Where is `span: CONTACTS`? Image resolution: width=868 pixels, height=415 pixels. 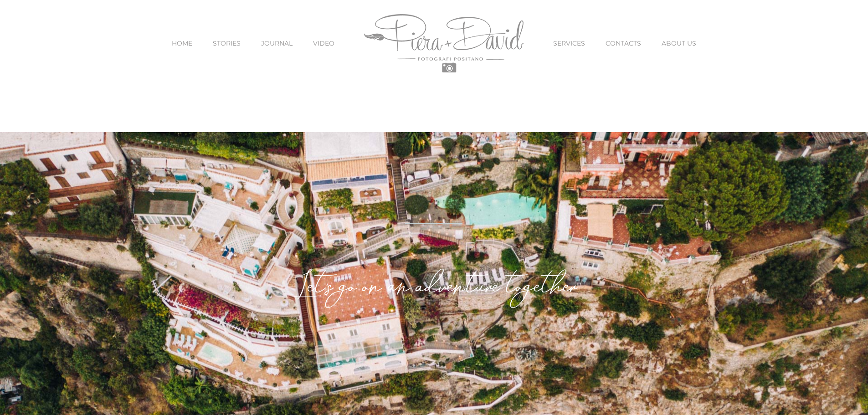 span: CONTACTS is located at coordinates (623, 44).